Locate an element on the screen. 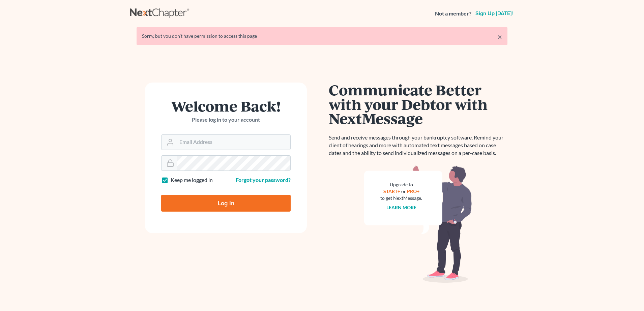 The image size is (644, 311). h1: Welcome Back! is located at coordinates (226, 106).